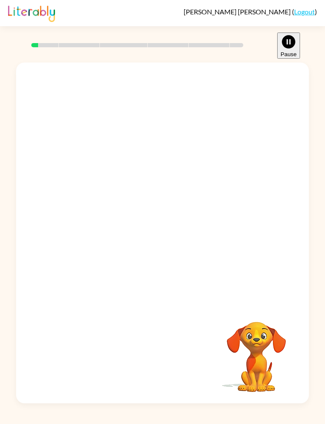 The height and width of the screenshot is (424, 325). What do you see at coordinates (288, 46) in the screenshot?
I see `button: Pause` at bounding box center [288, 46].